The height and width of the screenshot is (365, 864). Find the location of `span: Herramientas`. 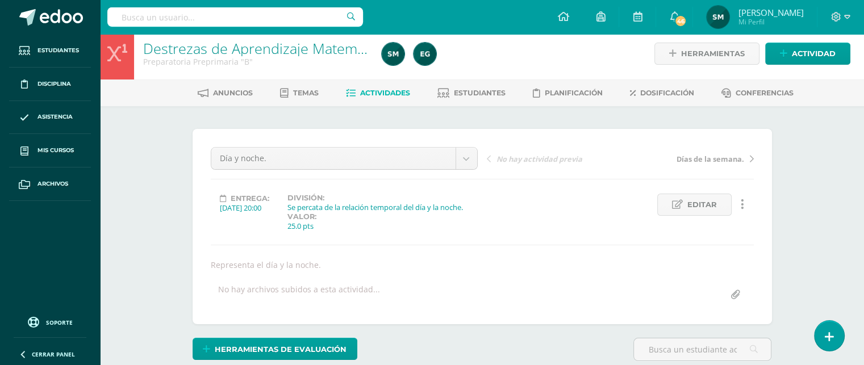

span: Herramientas is located at coordinates (713, 53).